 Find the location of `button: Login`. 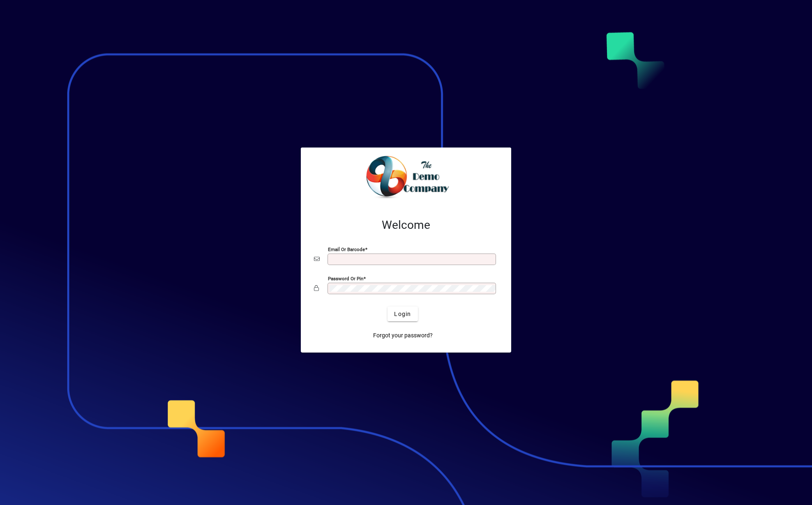

button: Login is located at coordinates (402, 314).